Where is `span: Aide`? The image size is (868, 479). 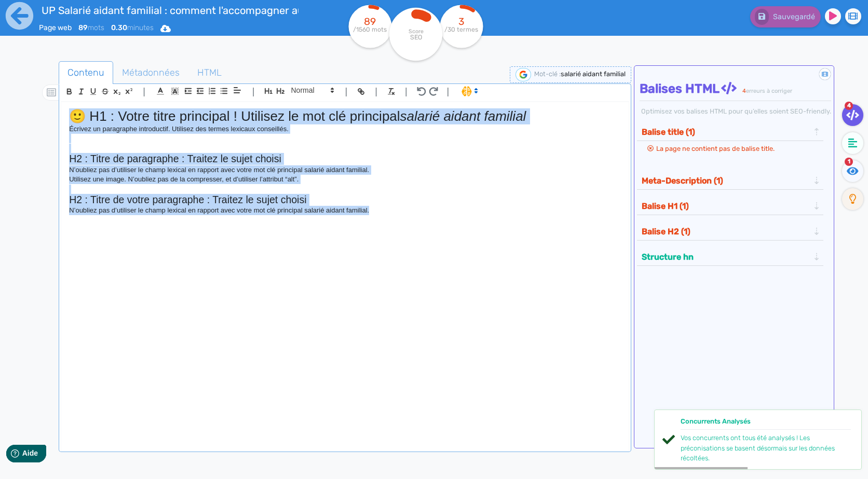 span: Aide is located at coordinates (61, 12).